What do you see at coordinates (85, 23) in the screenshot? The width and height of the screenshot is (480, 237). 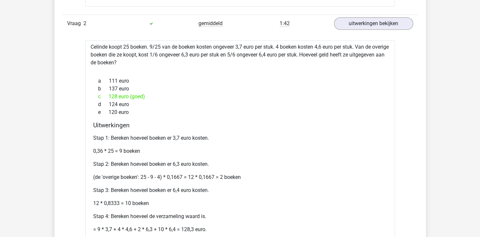 I see `span: 2` at bounding box center [85, 23].